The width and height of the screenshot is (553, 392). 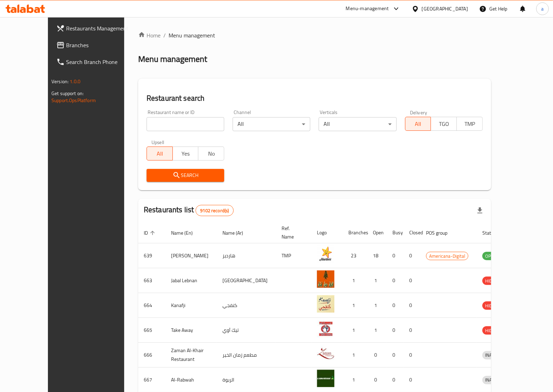 I want to click on td: تيك آوي, so click(x=246, y=330).